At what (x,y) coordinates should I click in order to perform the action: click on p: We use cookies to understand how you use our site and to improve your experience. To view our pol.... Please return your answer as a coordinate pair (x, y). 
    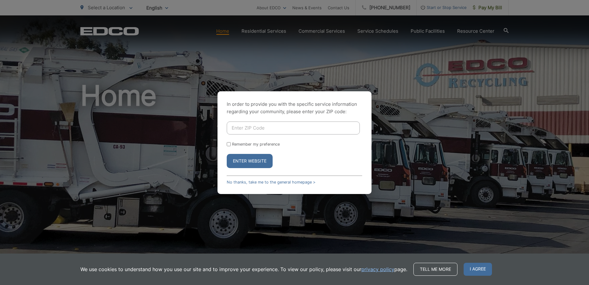
    Looking at the image, I should click on (244, 269).